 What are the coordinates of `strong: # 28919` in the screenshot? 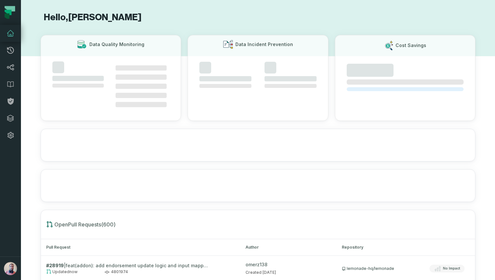 It's located at (55, 266).